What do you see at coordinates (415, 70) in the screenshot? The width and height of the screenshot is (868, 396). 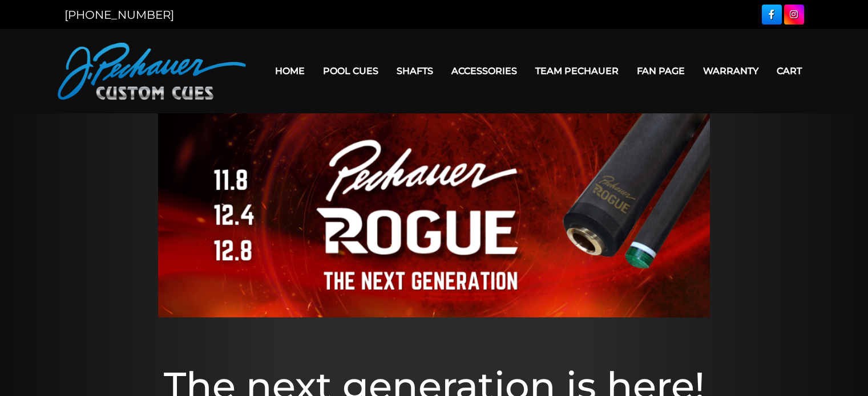 I see `a: Shafts` at bounding box center [415, 70].